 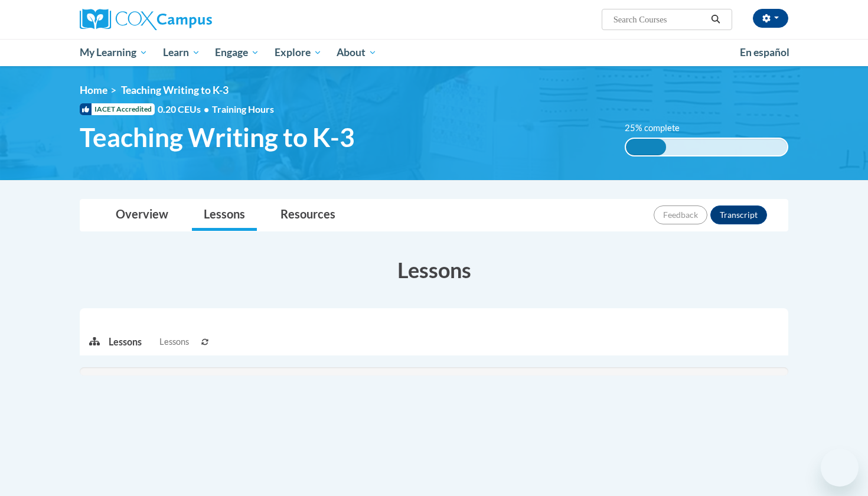 What do you see at coordinates (739, 215) in the screenshot?
I see `button: Transcript` at bounding box center [739, 215].